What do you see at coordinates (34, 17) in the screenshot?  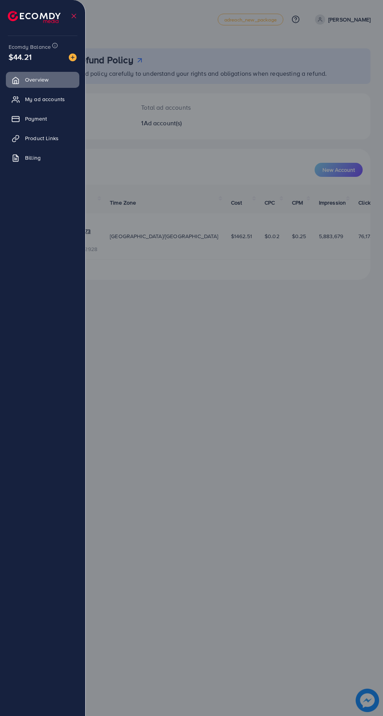 I see `a: logo` at bounding box center [34, 17].